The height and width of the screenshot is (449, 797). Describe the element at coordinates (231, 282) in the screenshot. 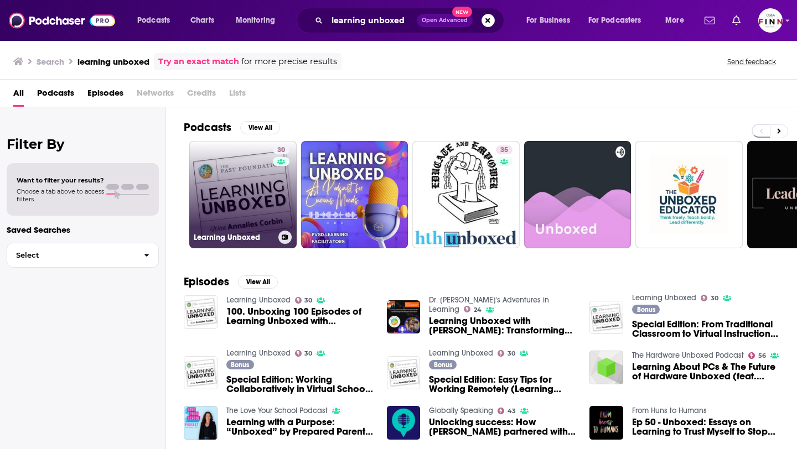

I see `a: EpisodesView All` at that location.